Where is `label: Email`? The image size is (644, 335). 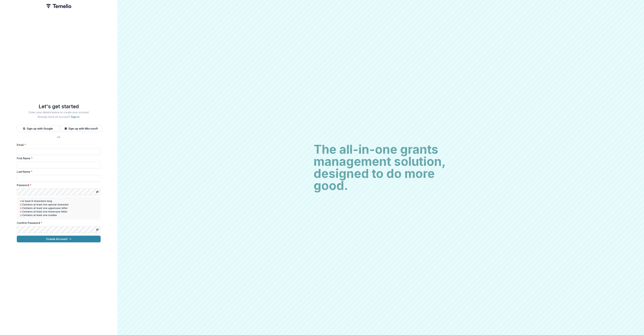 label: Email is located at coordinates (58, 145).